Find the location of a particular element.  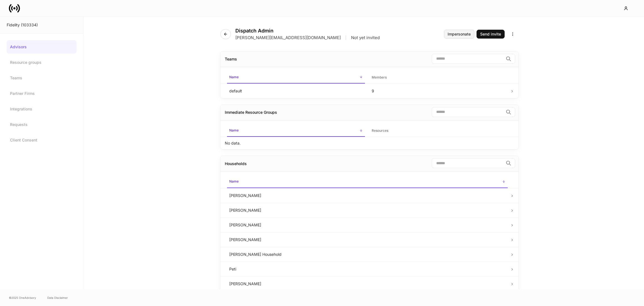

div: Immediate Resource Groups is located at coordinates (251, 112).